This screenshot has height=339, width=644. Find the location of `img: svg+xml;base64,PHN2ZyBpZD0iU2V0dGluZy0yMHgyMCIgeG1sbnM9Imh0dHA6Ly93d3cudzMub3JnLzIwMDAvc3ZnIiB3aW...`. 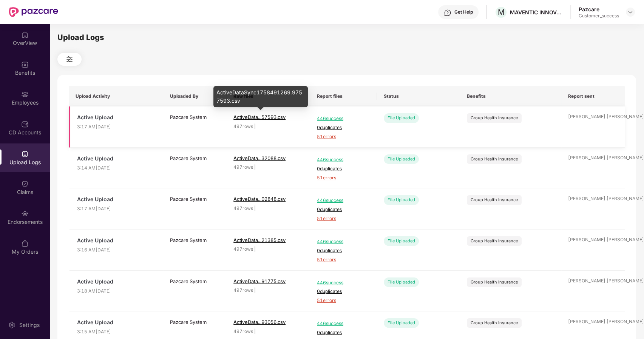

img: svg+xml;base64,PHN2ZyBpZD0iU2V0dGluZy0yMHgyMCIgeG1sbnM9Imh0dHA6Ly93d3cudzMub3JnLzIwMDAvc3ZnIiB3aW... is located at coordinates (11, 324).